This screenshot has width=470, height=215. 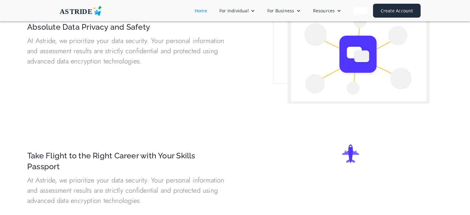 What do you see at coordinates (351, 153) in the screenshot?
I see `img: Airplane icon` at bounding box center [351, 153].